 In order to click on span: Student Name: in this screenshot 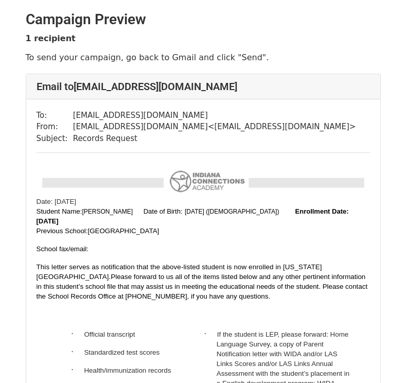, I will do `click(59, 211)`.